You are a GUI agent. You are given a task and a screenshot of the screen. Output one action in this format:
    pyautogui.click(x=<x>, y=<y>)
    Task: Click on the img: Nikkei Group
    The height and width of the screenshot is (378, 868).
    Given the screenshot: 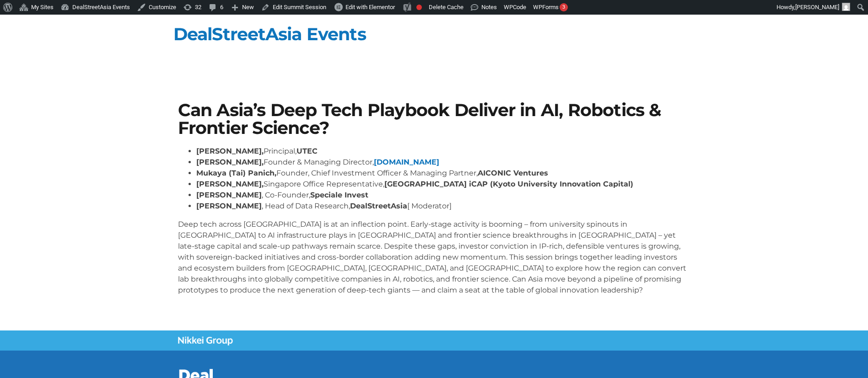 What is the action you would take?
    pyautogui.click(x=205, y=341)
    